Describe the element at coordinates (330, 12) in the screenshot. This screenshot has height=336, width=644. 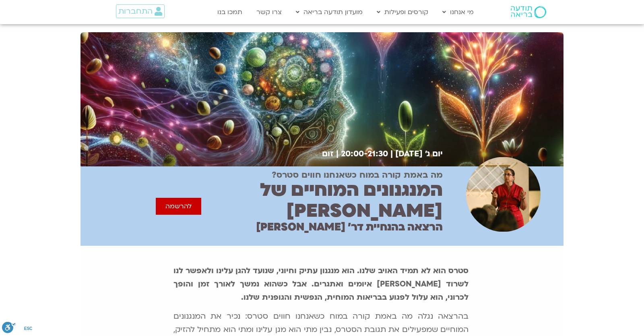
I see `a: מועדון תודעה בריאה` at that location.